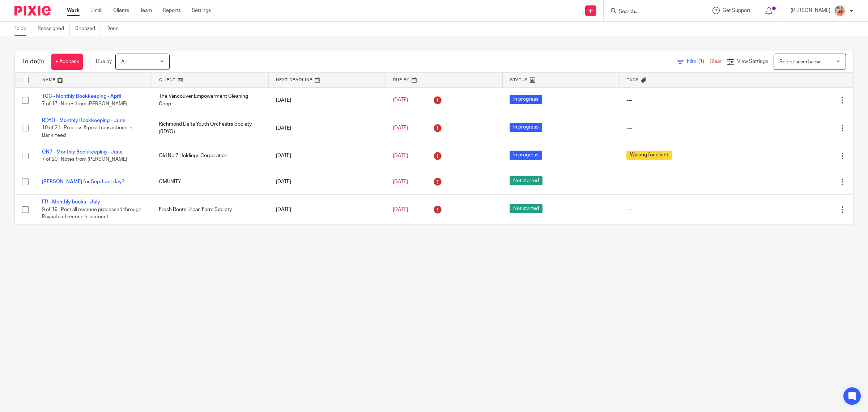 The height and width of the screenshot is (412, 868). I want to click on a: RDYO - Monthly Bookkeeping - June, so click(84, 121).